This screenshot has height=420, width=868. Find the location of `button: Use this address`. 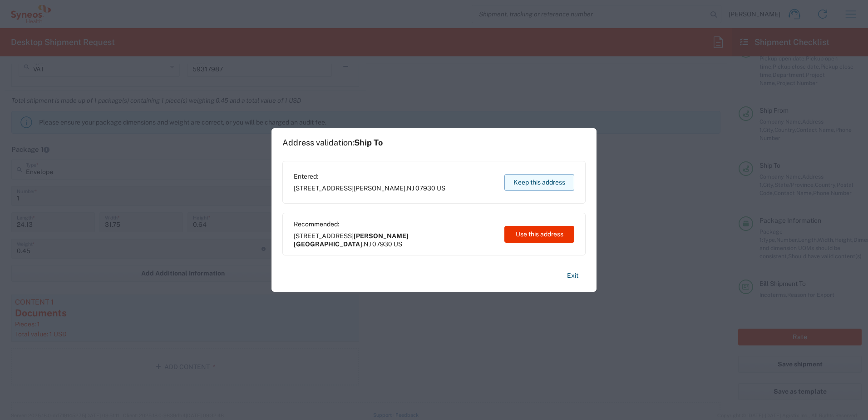

button: Use this address is located at coordinates (539, 234).